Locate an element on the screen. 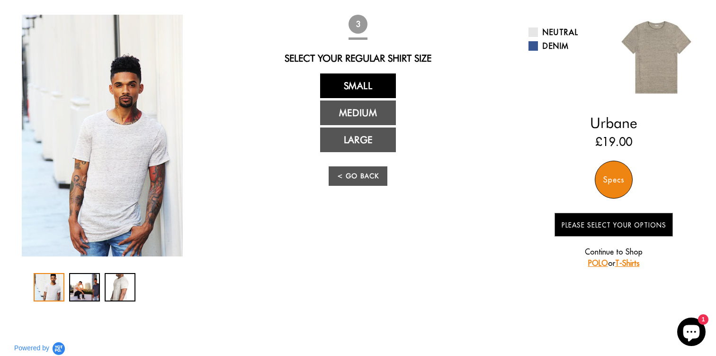 The width and height of the screenshot is (716, 356). span: Powered by is located at coordinates (32, 348).